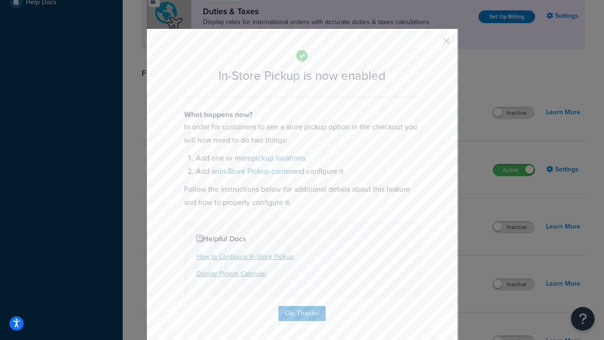 The image size is (604, 340). What do you see at coordinates (256, 171) in the screenshot?
I see `a: In-Store Pickup carrier` at bounding box center [256, 171].